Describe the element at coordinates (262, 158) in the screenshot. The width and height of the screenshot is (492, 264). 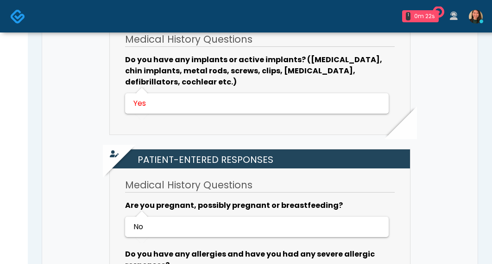
I see `h2: Patient-entered Responses` at that location.